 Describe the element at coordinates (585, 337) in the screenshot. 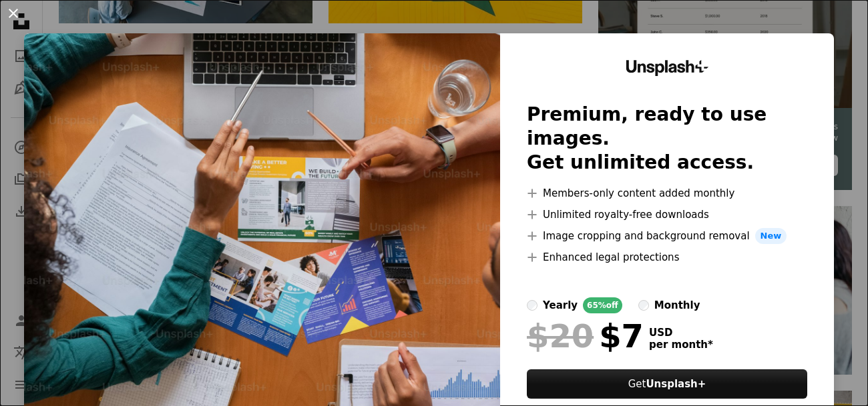

I see `div: $7` at that location.